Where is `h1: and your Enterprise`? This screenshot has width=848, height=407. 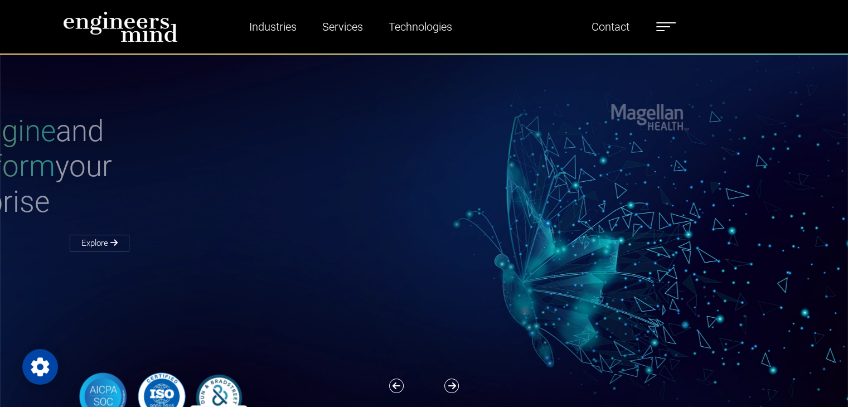
h1: and your Enterprise is located at coordinates (247, 167).